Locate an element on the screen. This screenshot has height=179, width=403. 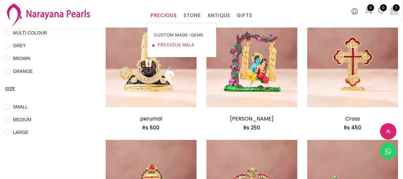
button: 7 is located at coordinates (394, 11).